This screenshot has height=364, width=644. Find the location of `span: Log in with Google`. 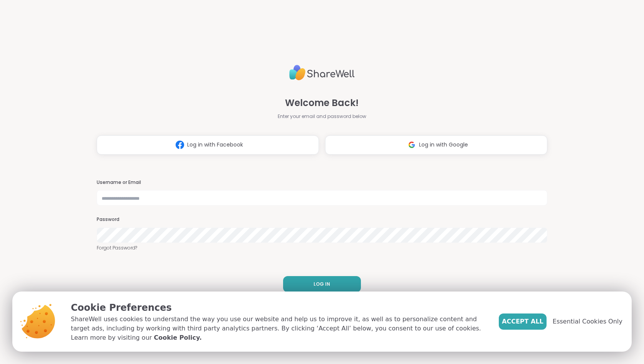

span: Log in with Google is located at coordinates (443, 145).